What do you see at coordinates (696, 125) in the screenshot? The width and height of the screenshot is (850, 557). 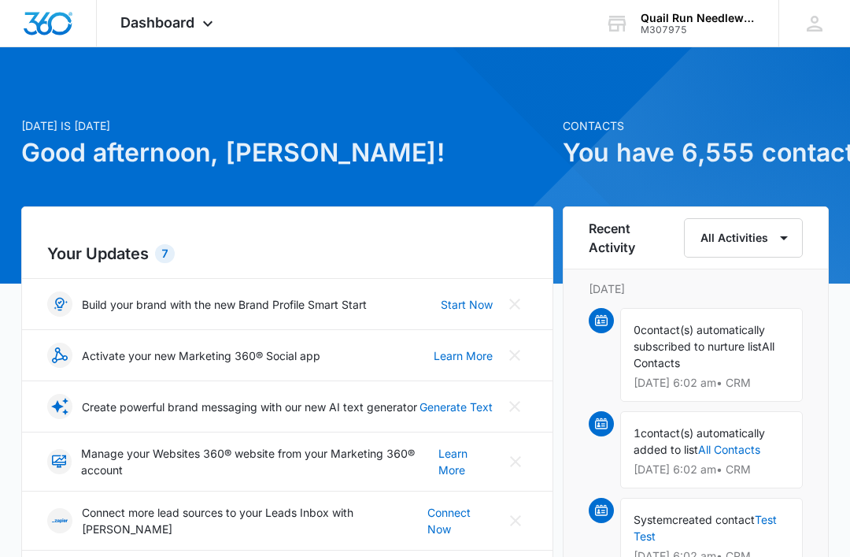 I see `p: Contacts` at bounding box center [696, 125].